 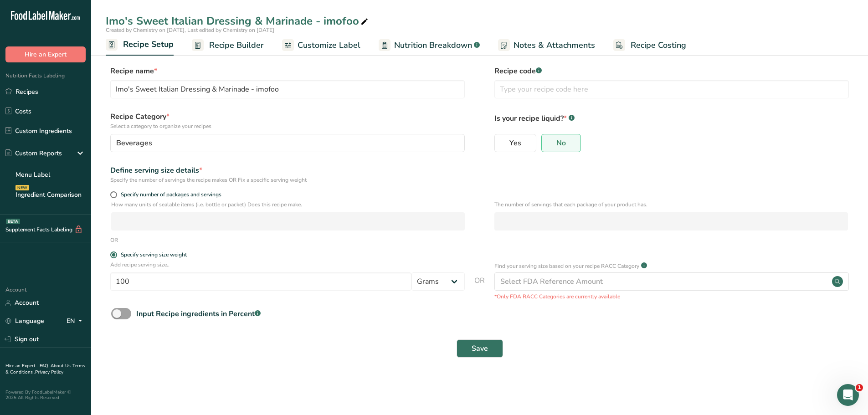 What do you see at coordinates (13, 221) in the screenshot?
I see `div: BETA` at bounding box center [13, 221].